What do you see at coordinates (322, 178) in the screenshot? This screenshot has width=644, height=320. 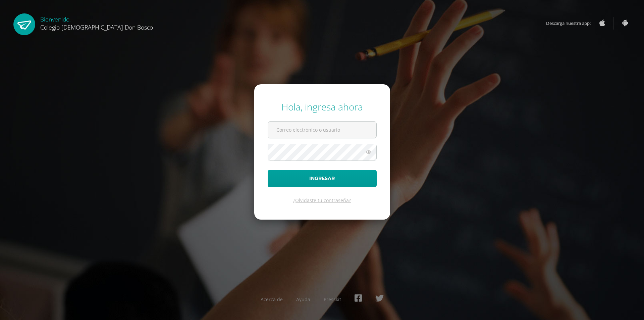 I see `button: Ingresar` at bounding box center [322, 178].